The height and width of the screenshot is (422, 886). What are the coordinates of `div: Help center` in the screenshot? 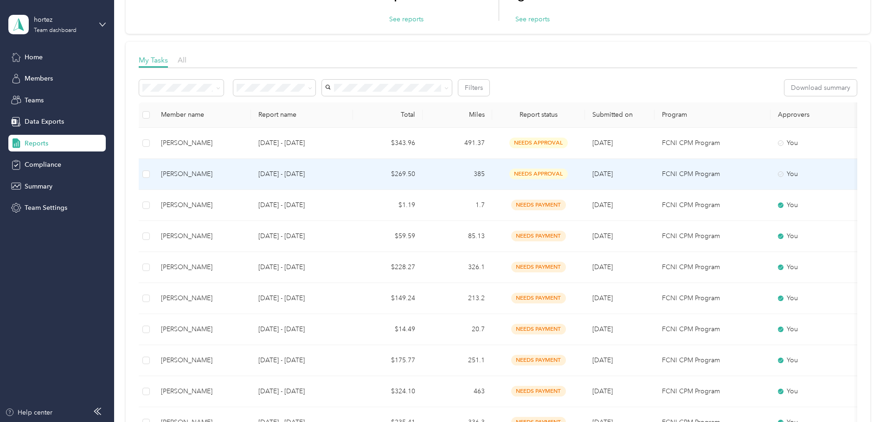 It's located at (29, 413).